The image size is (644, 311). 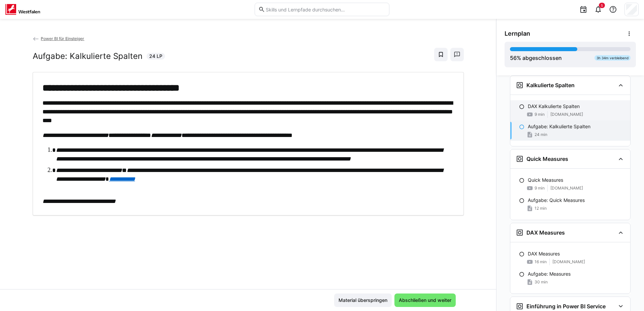 What do you see at coordinates (363, 300) in the screenshot?
I see `button: Material überspringen` at bounding box center [363, 300].